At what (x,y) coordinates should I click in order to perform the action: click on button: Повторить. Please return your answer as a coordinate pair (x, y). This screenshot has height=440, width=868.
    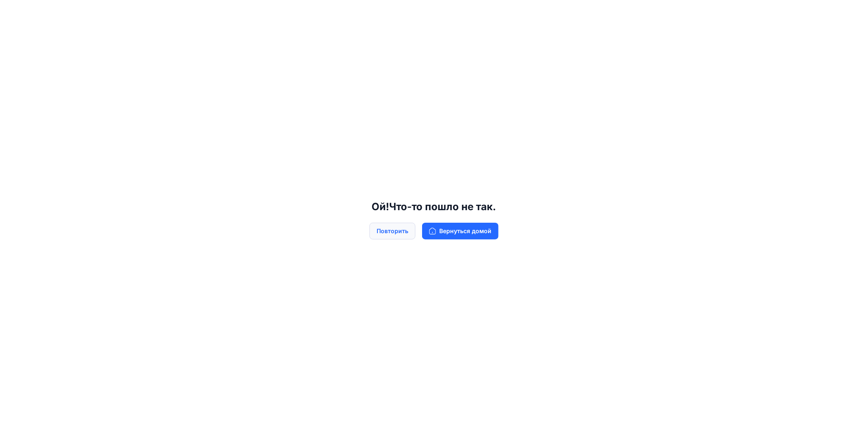
    Looking at the image, I should click on (392, 231).